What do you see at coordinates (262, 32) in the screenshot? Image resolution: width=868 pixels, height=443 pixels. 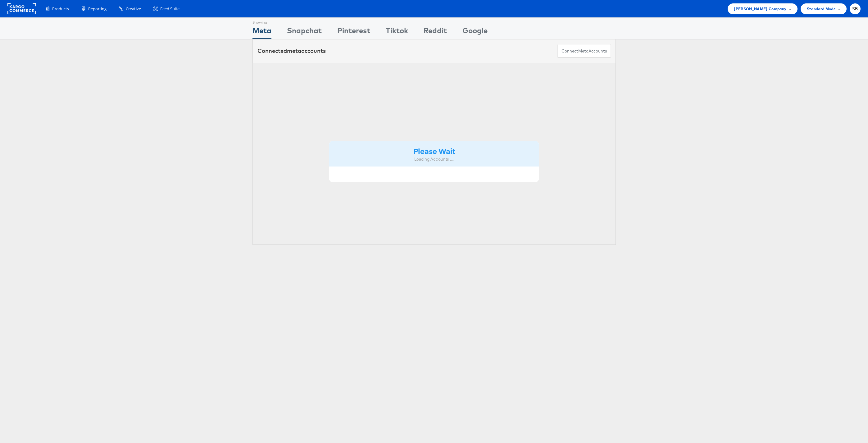 I see `div: Meta` at bounding box center [262, 32].